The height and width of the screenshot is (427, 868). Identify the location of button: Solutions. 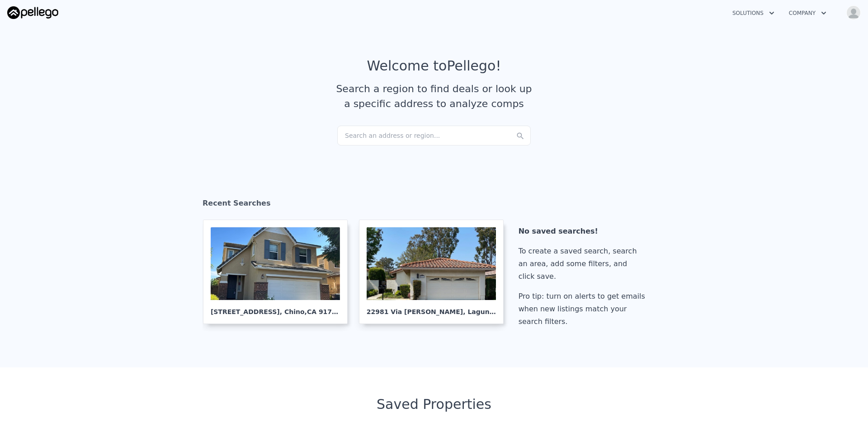
(753, 13).